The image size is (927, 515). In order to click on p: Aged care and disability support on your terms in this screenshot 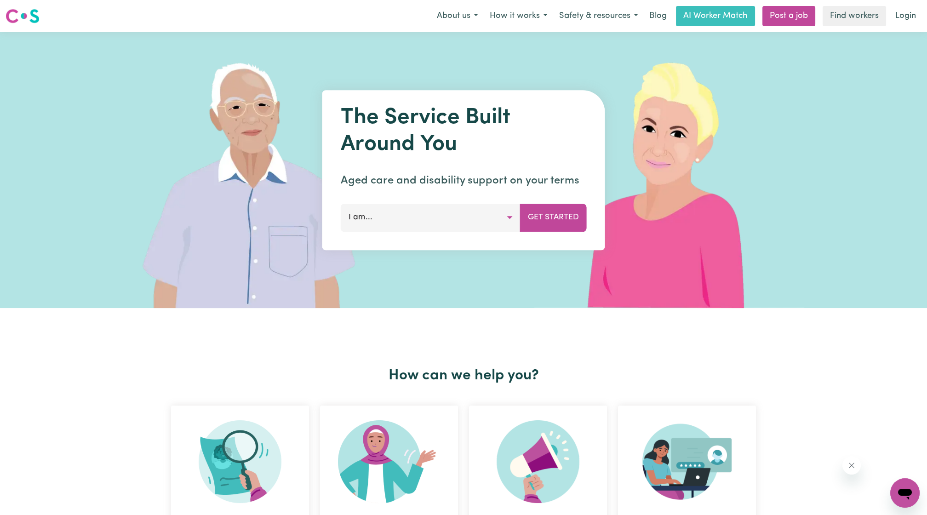, I will do `click(463, 181)`.